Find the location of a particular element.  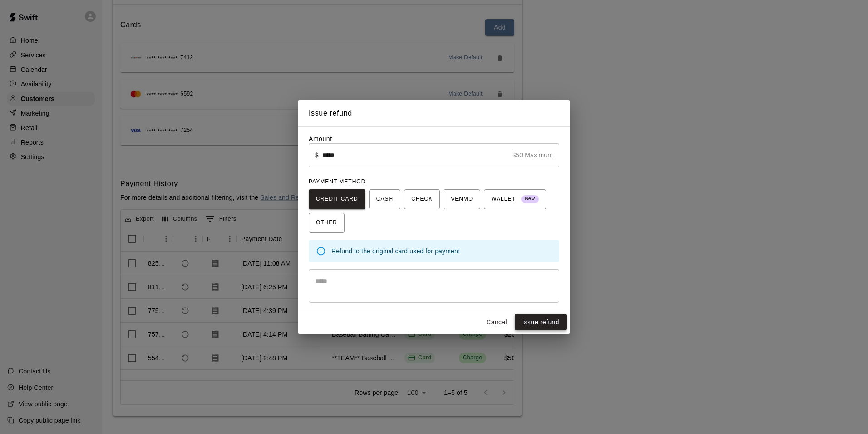

span: VENMO is located at coordinates (462, 199).